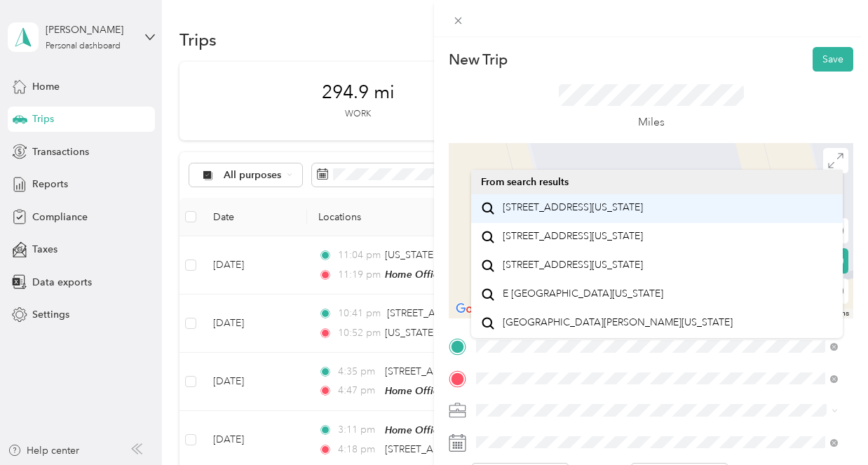 The image size is (868, 465). Describe the element at coordinates (652, 122) in the screenshot. I see `p: Miles` at that location.